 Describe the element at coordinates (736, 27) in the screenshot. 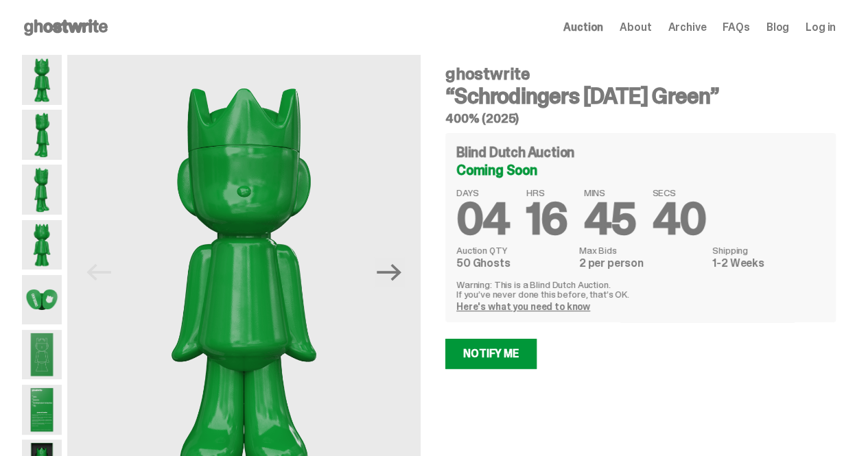

I see `span: FAQs` at that location.